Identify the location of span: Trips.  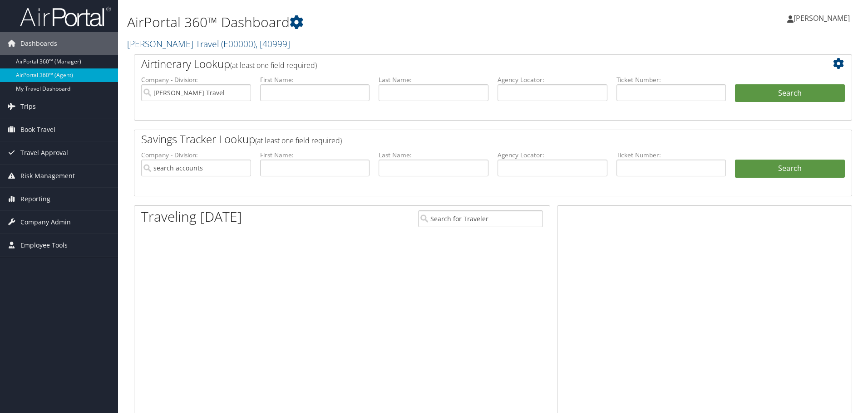
(28, 107).